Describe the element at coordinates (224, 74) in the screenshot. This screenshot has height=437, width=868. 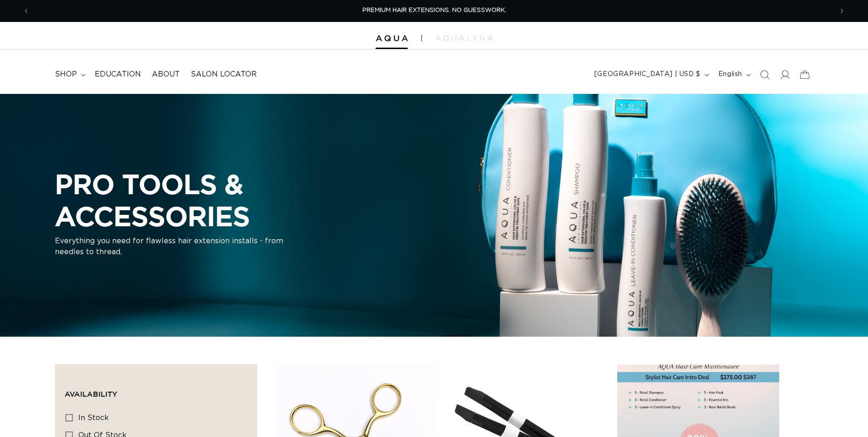
I see `span: Salon Locator` at that location.